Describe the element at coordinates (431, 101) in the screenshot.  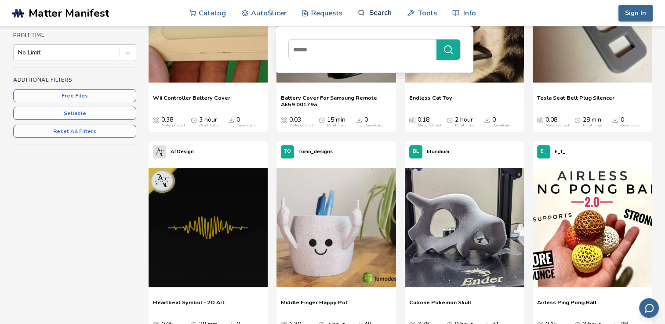
I see `span: Endless Cat Toy` at that location.